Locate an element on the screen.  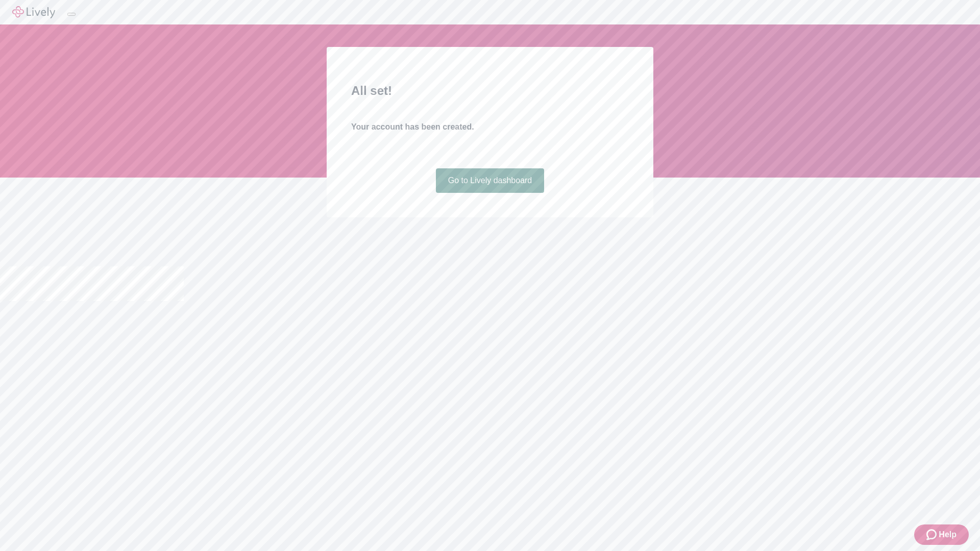
button: Log out is located at coordinates (72, 14).